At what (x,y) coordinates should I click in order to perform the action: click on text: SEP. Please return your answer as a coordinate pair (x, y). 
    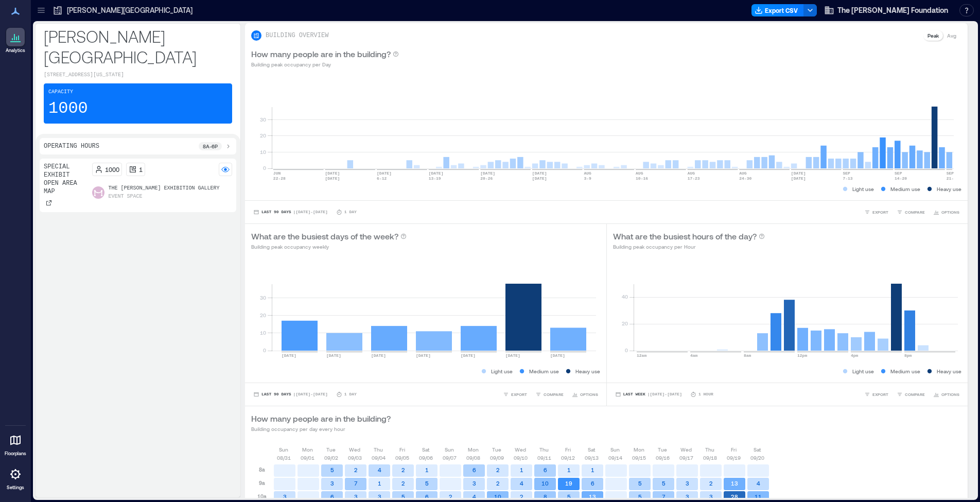
    Looking at the image, I should click on (950, 173).